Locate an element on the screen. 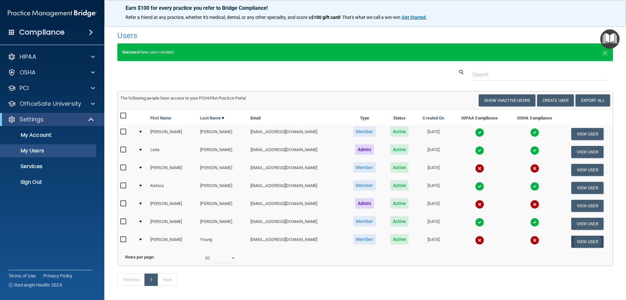 The height and width of the screenshot is (300, 626). button: Close is located at coordinates (605, 52).